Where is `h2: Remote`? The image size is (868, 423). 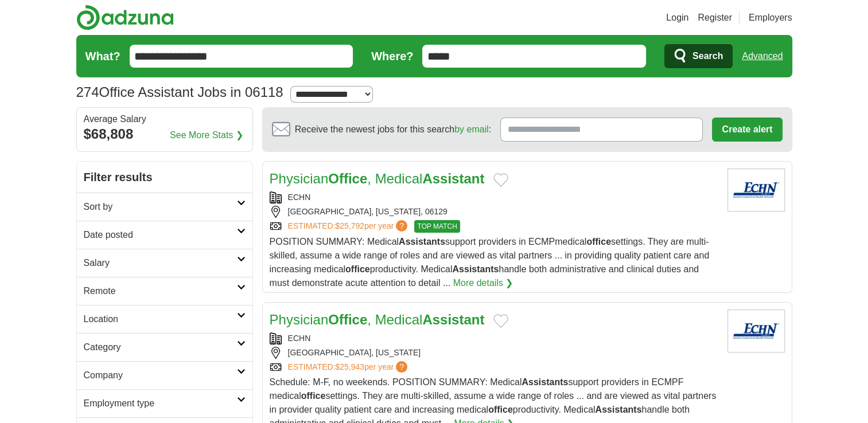 h2: Remote is located at coordinates (160, 291).